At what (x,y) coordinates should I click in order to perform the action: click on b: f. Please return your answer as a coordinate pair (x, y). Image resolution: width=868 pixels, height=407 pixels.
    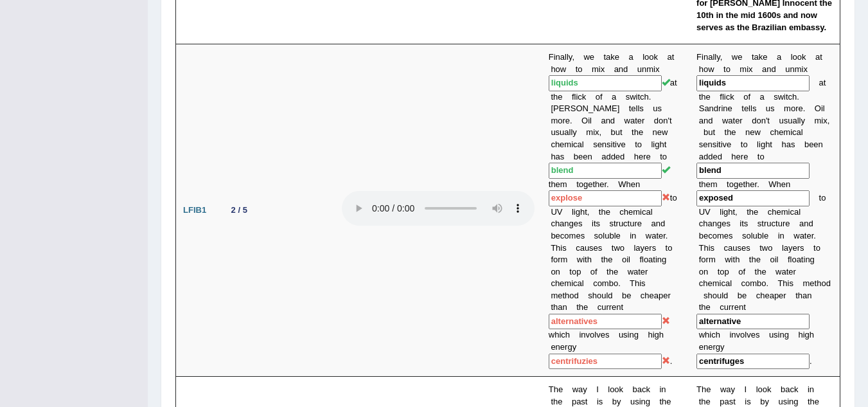
    Looking at the image, I should click on (744, 271).